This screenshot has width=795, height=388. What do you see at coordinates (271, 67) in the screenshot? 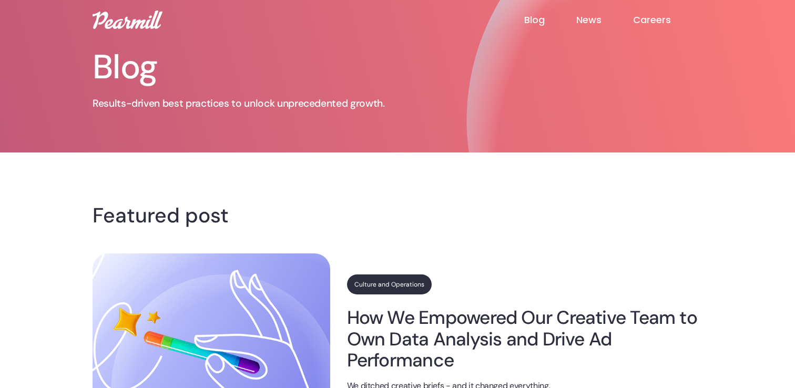
I see `h1: Blog` at bounding box center [271, 67].